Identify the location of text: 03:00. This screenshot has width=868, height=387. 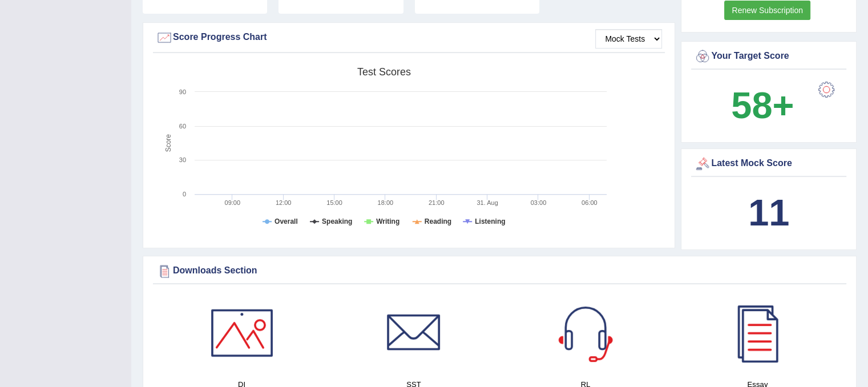
(538, 202).